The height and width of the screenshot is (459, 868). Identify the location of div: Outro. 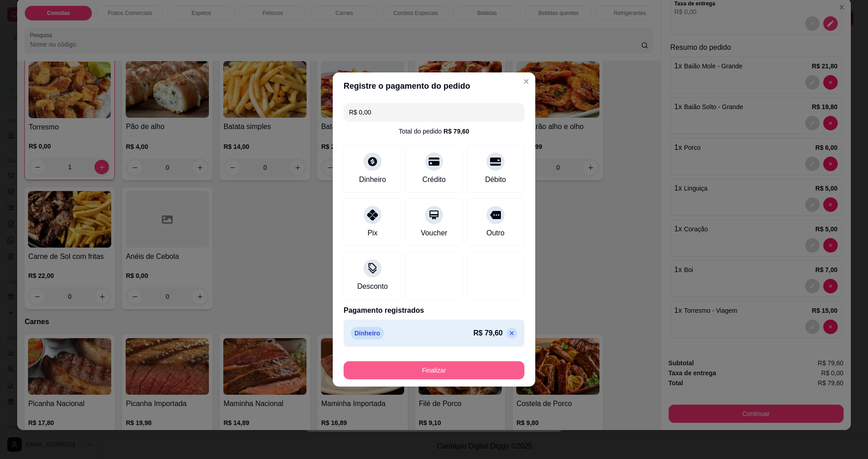
(495, 233).